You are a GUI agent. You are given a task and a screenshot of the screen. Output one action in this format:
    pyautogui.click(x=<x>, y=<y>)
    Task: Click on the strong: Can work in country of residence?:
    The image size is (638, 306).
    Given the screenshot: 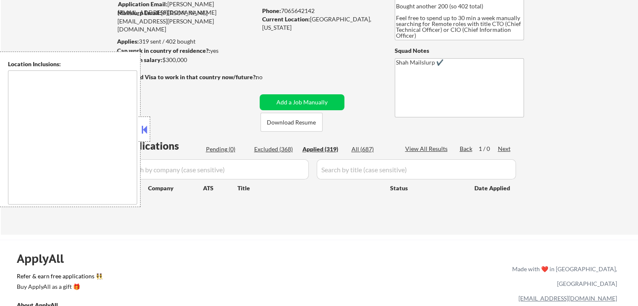 What is the action you would take?
    pyautogui.click(x=164, y=50)
    